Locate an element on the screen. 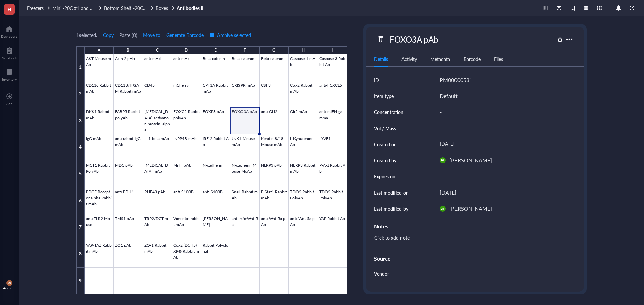 The image size is (644, 305). span: Copy is located at coordinates (108, 35).